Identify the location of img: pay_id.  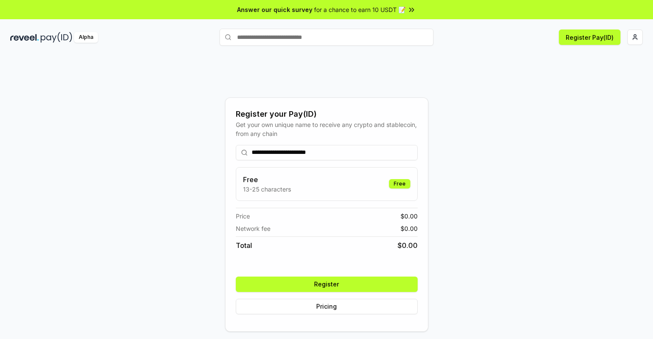
(56, 37).